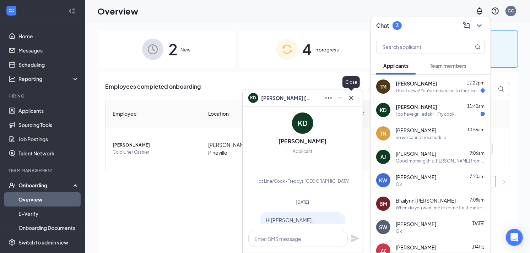  Describe the element at coordinates (43, 243) in the screenshot. I see `div: Switch to admin view` at that location.